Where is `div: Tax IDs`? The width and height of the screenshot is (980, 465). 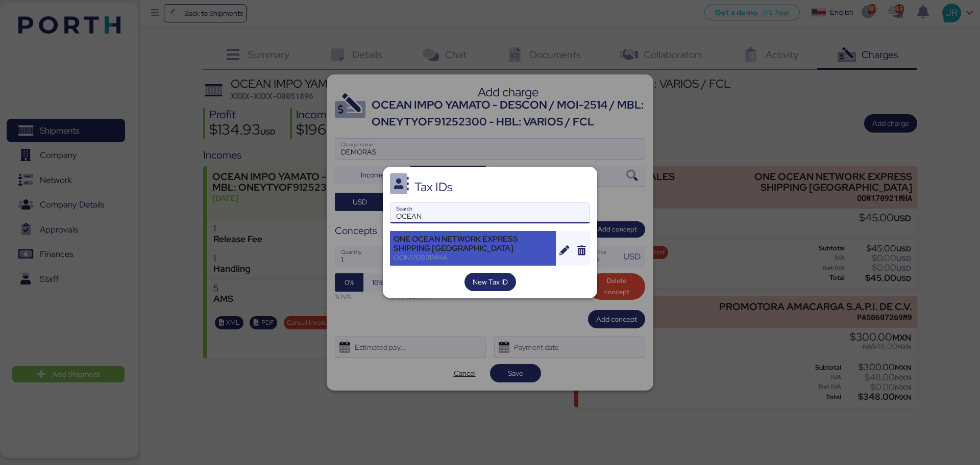 div: Tax IDs is located at coordinates (433, 187).